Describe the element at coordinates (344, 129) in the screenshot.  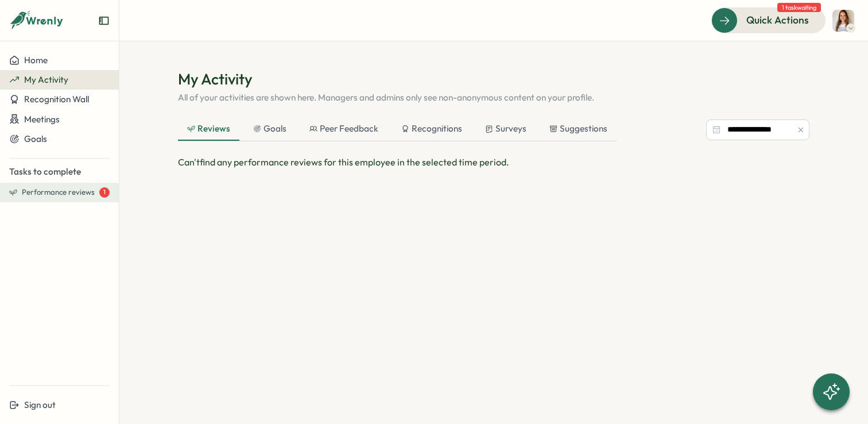
I see `div: Peer Feedback` at that location.